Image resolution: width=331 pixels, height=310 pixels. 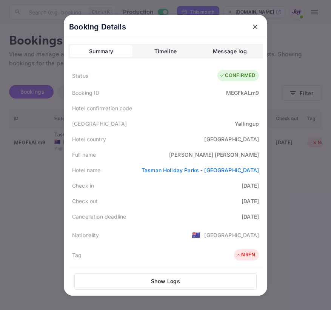 I want to click on p: Booking Details, so click(x=98, y=27).